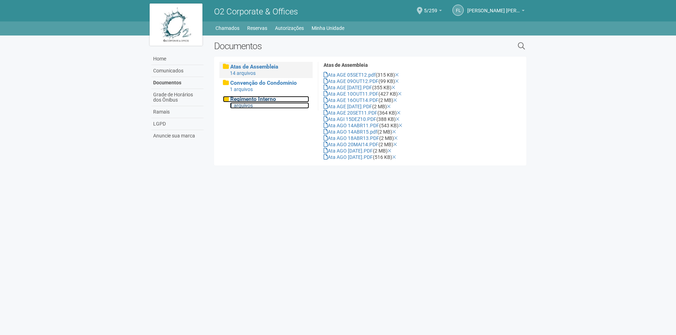 Image resolution: width=676 pixels, height=335 pixels. What do you see at coordinates (422, 119) in the screenshot?
I see `div: (388 KB)` at bounding box center [422, 119].